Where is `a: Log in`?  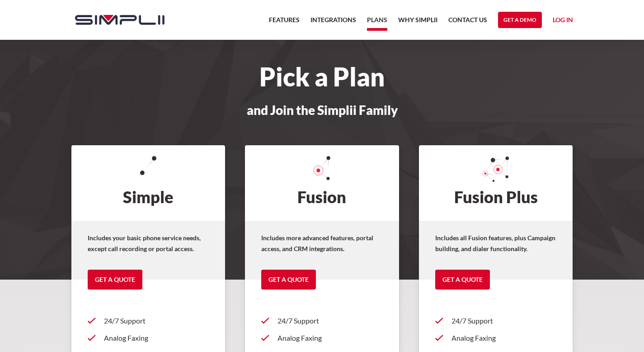 a: Log in is located at coordinates (562, 21).